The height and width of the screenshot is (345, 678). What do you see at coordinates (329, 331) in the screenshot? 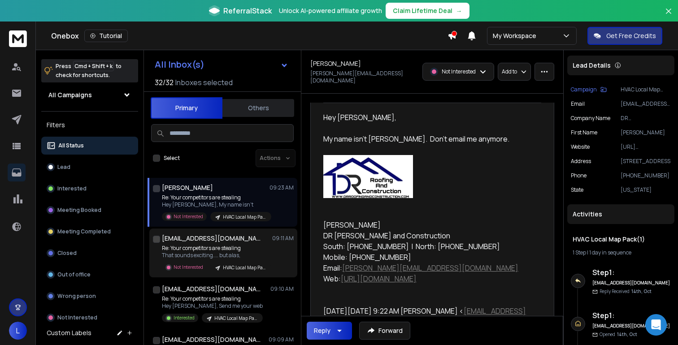
I see `button: Reply` at bounding box center [329, 331].